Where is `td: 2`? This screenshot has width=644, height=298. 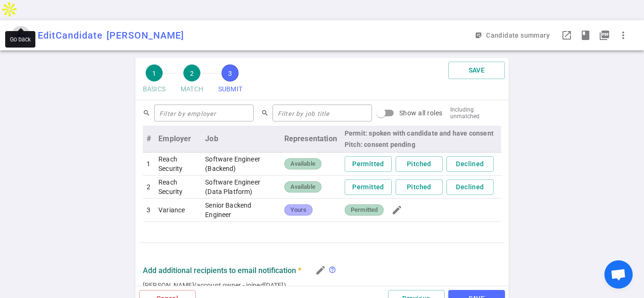
td: 2 is located at coordinates (148, 187).